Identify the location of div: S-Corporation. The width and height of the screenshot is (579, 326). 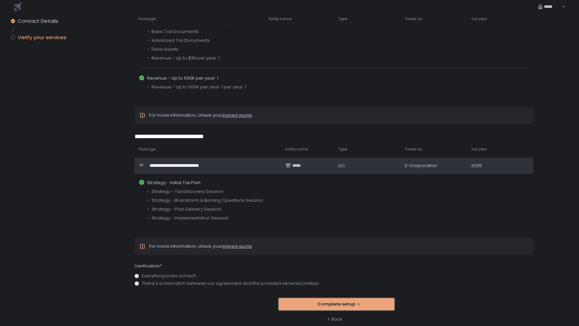
(434, 166).